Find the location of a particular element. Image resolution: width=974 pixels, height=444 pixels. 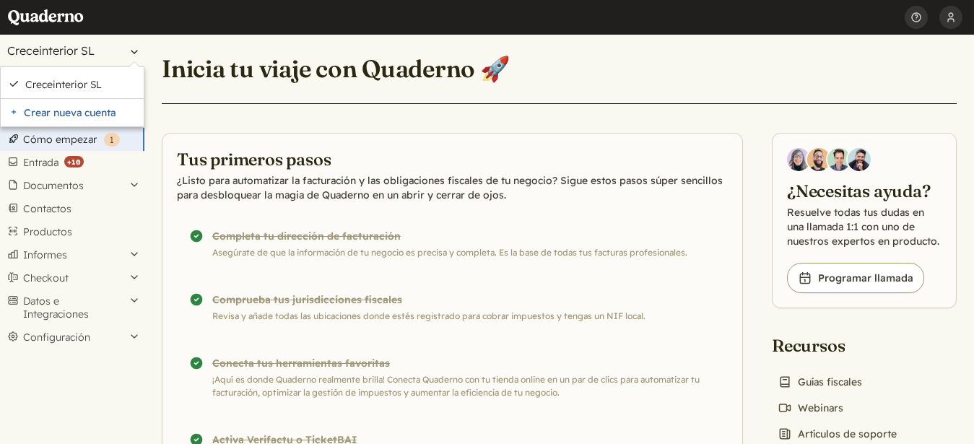

h2: Recursos is located at coordinates (839, 345).